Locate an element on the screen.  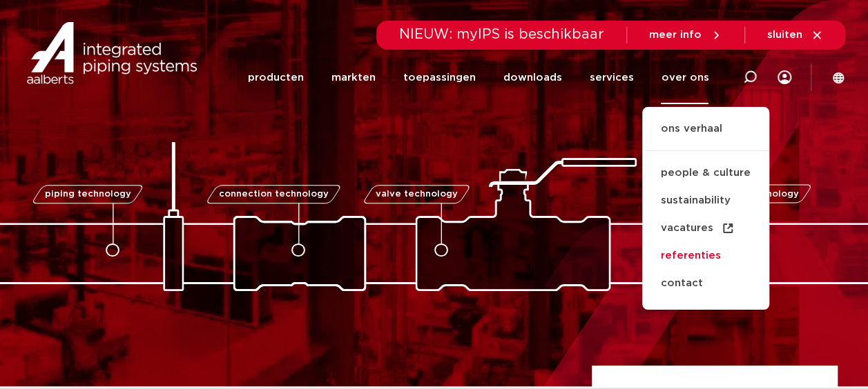
a: downloads is located at coordinates (532, 77).